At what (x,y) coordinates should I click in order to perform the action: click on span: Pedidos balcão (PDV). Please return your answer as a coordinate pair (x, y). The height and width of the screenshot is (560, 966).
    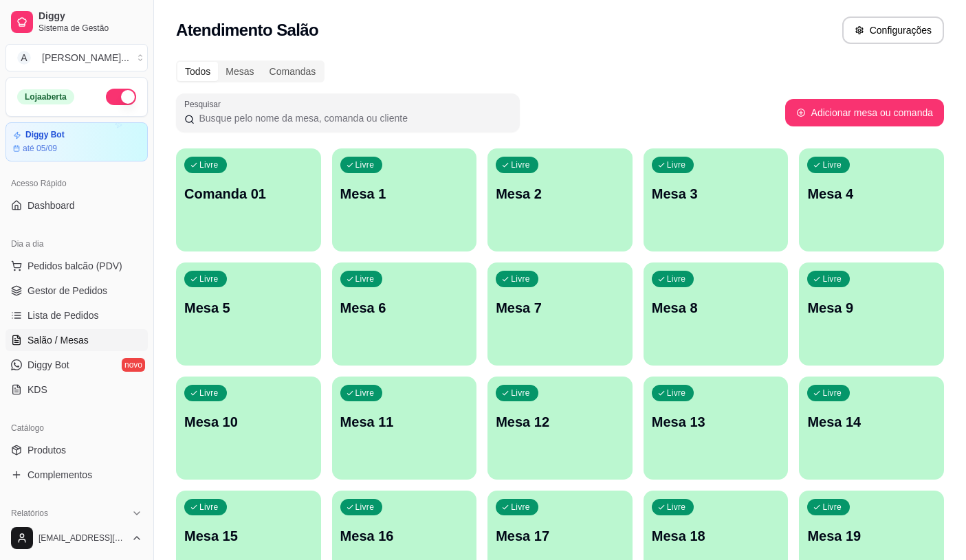
    Looking at the image, I should click on (75, 266).